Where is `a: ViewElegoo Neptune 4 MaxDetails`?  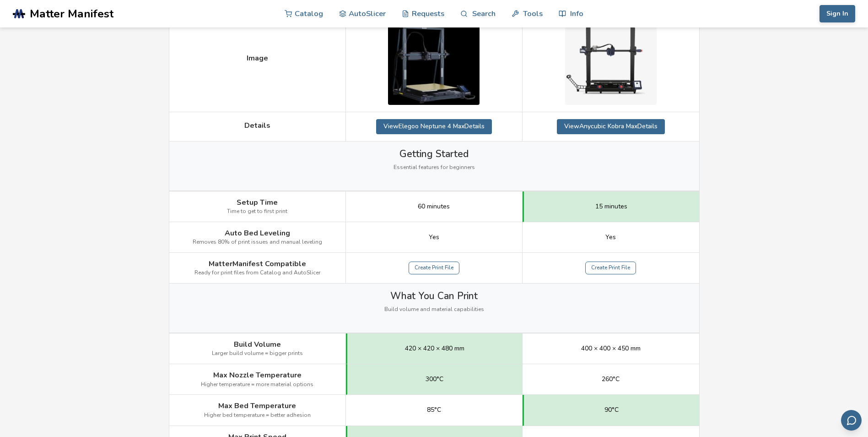 a: ViewElegoo Neptune 4 MaxDetails is located at coordinates (434, 126).